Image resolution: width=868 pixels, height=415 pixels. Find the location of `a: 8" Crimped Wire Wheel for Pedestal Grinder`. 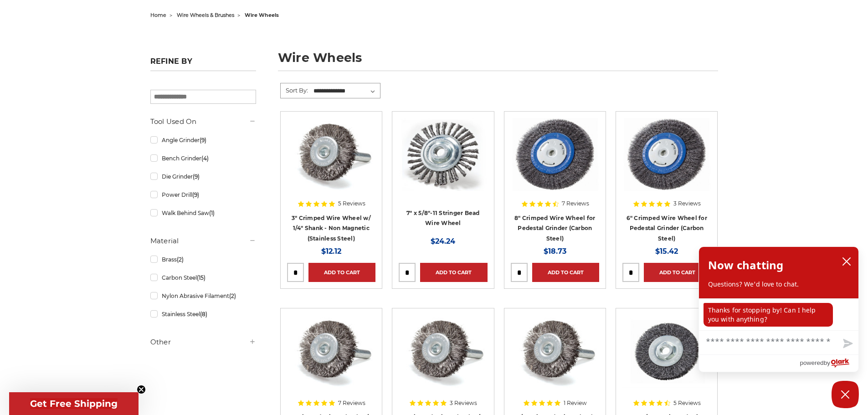

a: 8" Crimped Wire Wheel for Pedestal Grinder is located at coordinates (554, 176).